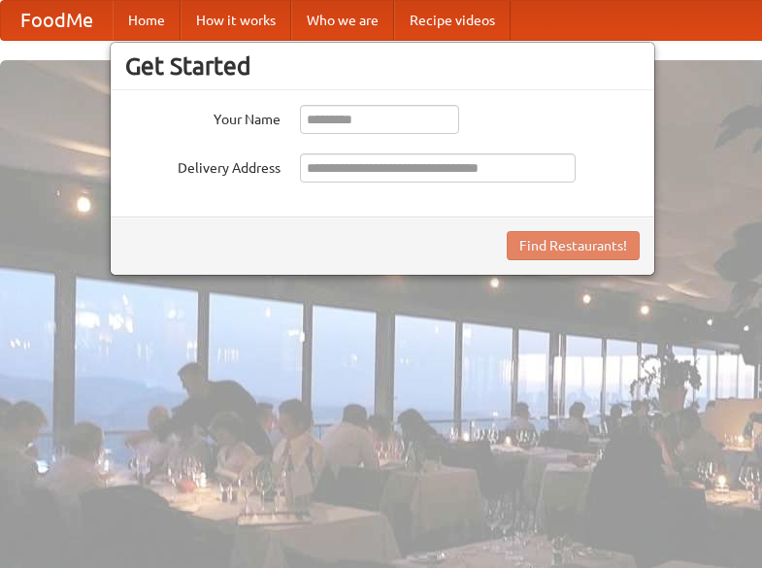 Image resolution: width=762 pixels, height=568 pixels. What do you see at coordinates (203, 116) in the screenshot?
I see `label: Your Name` at bounding box center [203, 116].